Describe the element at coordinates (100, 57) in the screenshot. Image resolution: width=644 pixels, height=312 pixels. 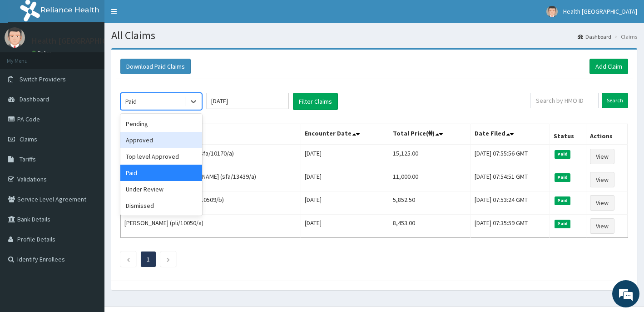
I see `div: Chat with us now` at that location.